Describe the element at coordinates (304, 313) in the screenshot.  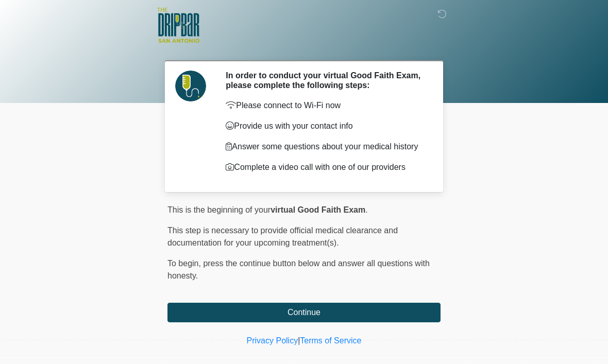
I see `button: Continue` at that location.